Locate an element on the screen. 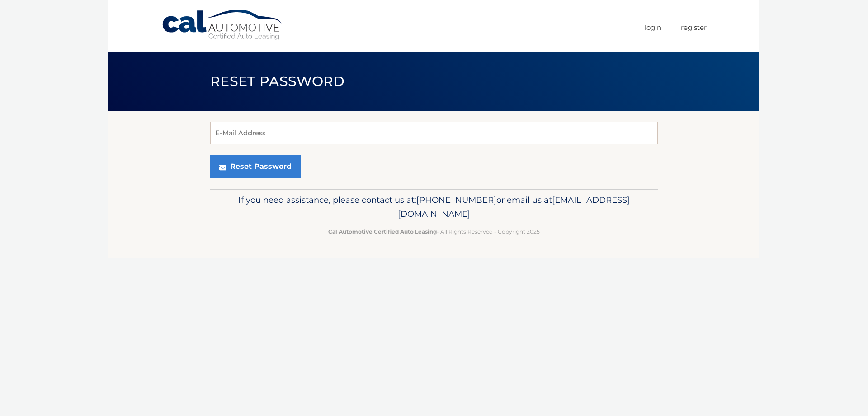 The width and height of the screenshot is (868, 416). span: Reset Password is located at coordinates (278, 81).